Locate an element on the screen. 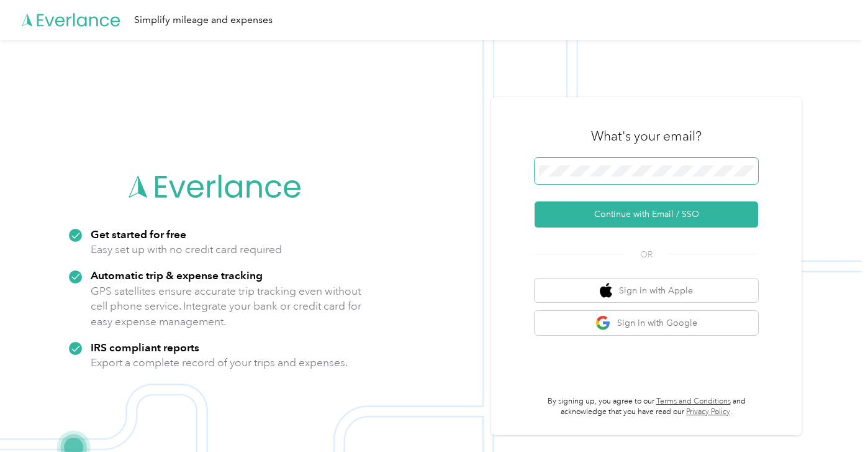 The width and height of the screenshot is (868, 452). span: OR is located at coordinates (647, 255).